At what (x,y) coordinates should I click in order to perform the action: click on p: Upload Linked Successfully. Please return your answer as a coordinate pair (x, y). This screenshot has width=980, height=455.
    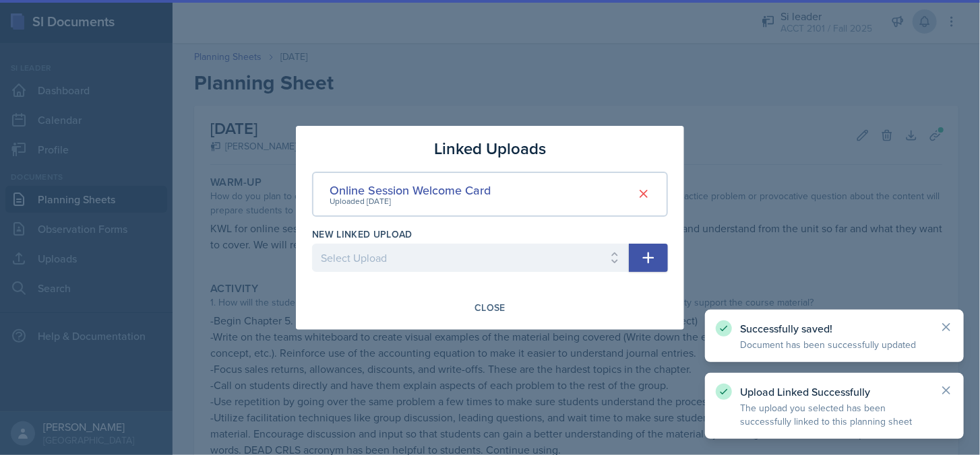
    Looking at the image, I should click on (835, 392).